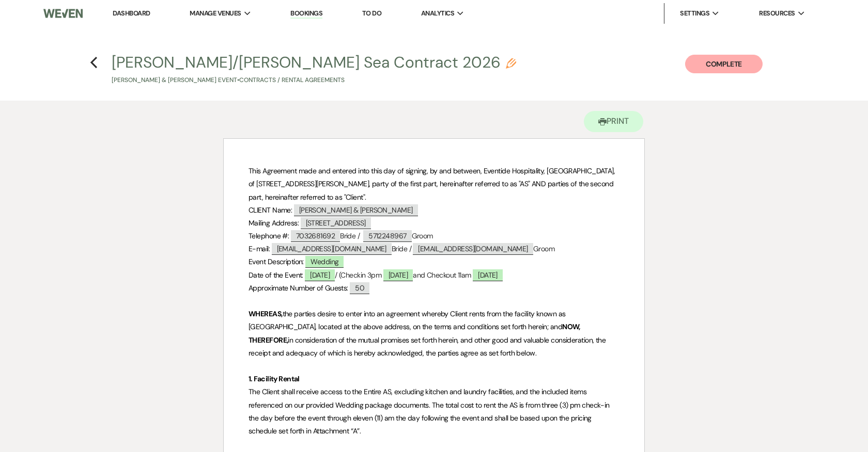 The width and height of the screenshot is (868, 452). Describe the element at coordinates (270, 210) in the screenshot. I see `span: CLIENT Name:` at that location.